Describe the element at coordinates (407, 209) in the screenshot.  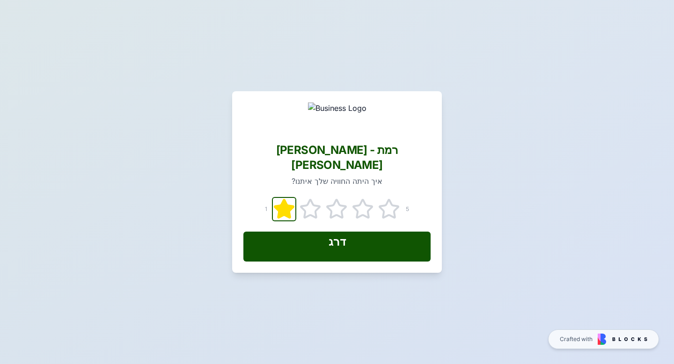
I see `span: 5` at that location.